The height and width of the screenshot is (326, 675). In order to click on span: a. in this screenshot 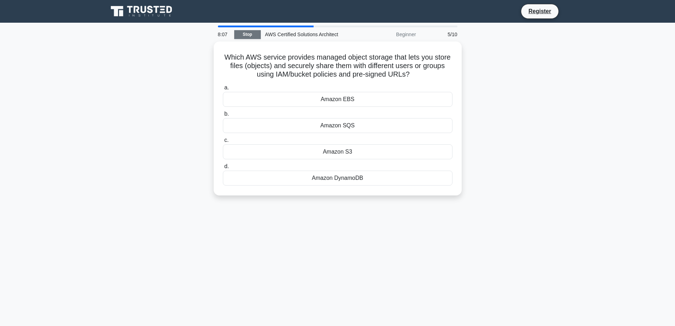, I will do `click(227, 87)`.